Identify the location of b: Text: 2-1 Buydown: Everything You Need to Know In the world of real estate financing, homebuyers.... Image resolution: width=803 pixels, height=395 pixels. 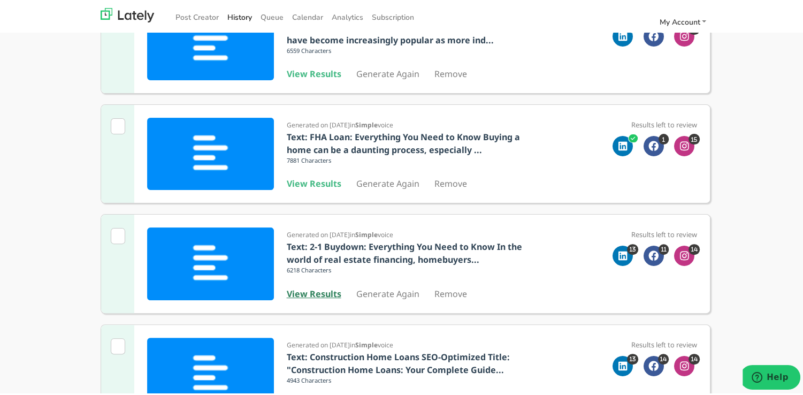
(404, 251).